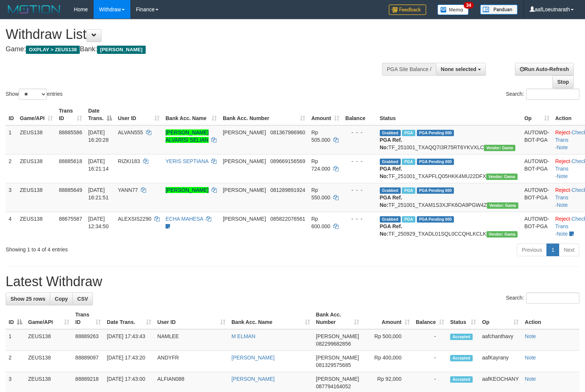  What do you see at coordinates (15, 362) in the screenshot?
I see `td: 2` at bounding box center [15, 362].